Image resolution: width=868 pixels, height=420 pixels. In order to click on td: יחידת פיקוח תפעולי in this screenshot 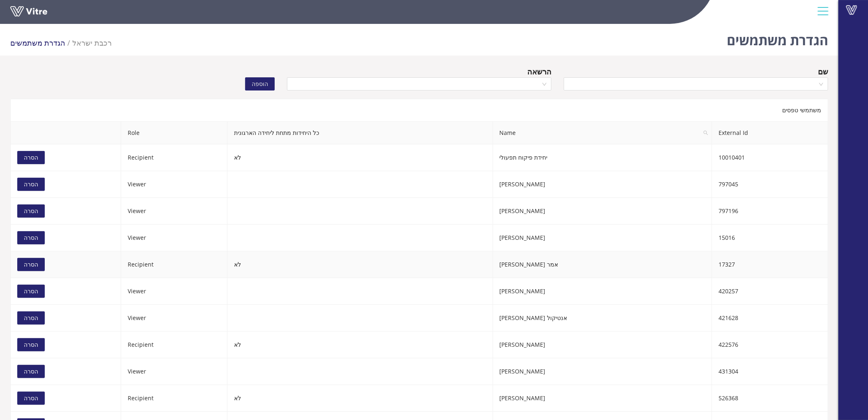, I will do `click(603, 157)`.